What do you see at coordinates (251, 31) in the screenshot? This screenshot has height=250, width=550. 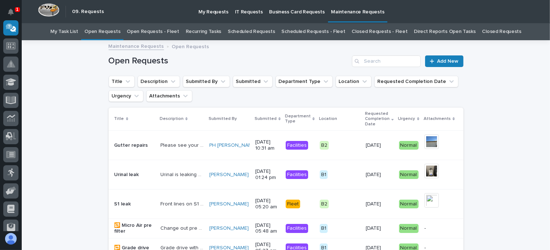 I see `a: Scheduled Requests` at bounding box center [251, 31].